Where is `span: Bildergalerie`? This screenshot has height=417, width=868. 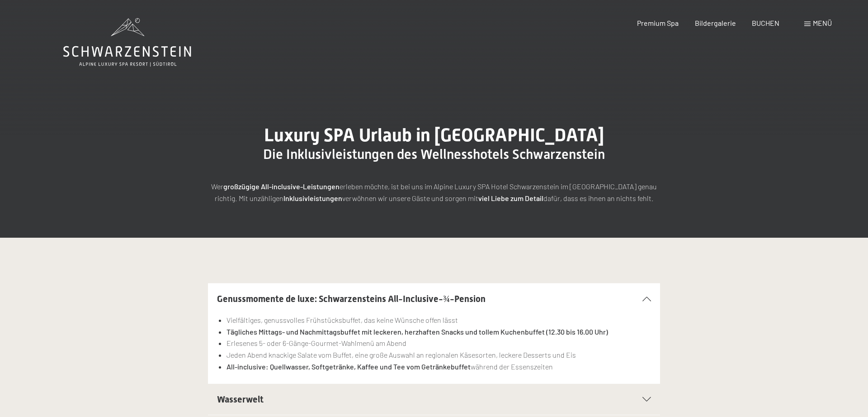
span: Bildergalerie is located at coordinates (715, 22).